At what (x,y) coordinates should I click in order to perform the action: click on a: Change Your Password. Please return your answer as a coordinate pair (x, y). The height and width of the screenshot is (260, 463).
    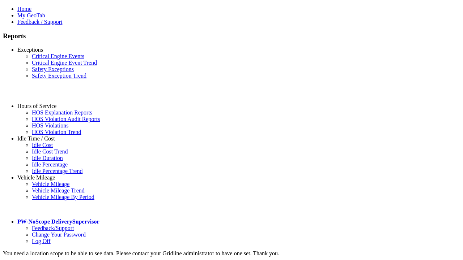
    Looking at the image, I should click on (59, 235).